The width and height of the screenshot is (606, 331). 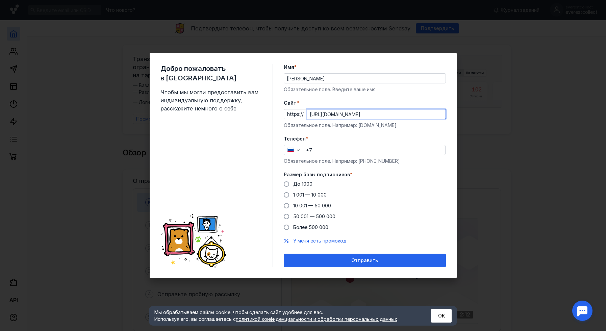 What do you see at coordinates (289, 67) in the screenshot?
I see `span: Имя` at bounding box center [289, 67].